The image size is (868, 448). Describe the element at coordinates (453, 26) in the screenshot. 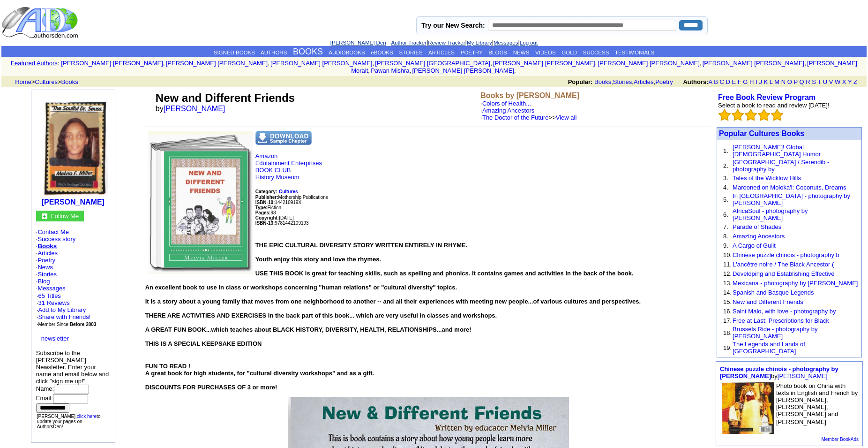

I see `label: Try our New Search:` at that location.